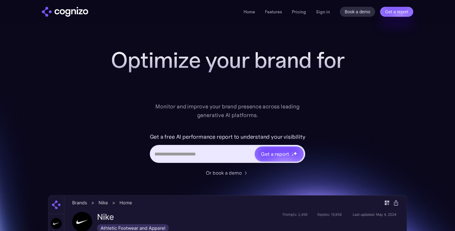  Describe the element at coordinates (224, 173) in the screenshot. I see `div: Or book a demo` at that location.